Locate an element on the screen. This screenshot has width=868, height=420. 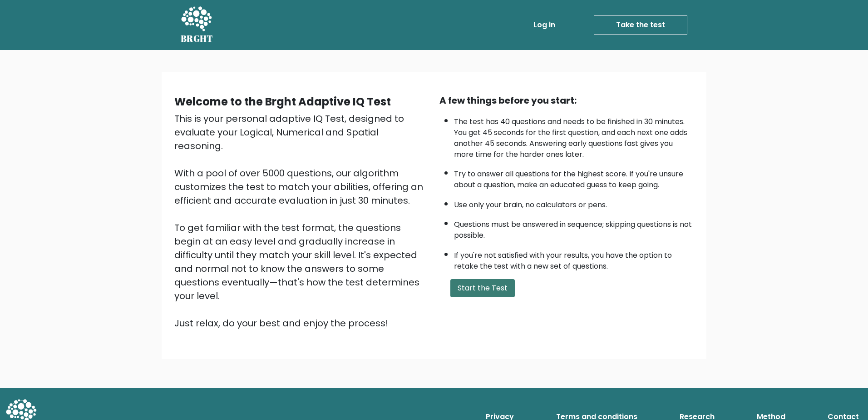
b: Welcome to the Brght Adaptive IQ Test is located at coordinates (282, 102).